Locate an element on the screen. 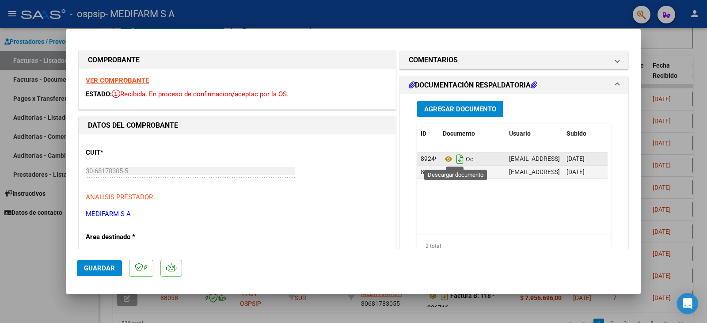 The width and height of the screenshot is (707, 323). span: Guardar is located at coordinates (99, 268).